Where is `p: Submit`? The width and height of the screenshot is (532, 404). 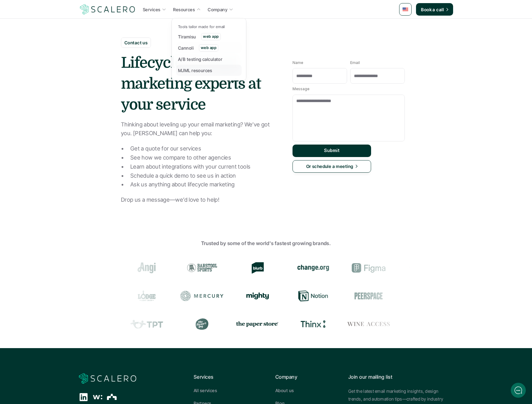 p: Submit is located at coordinates (332, 150).